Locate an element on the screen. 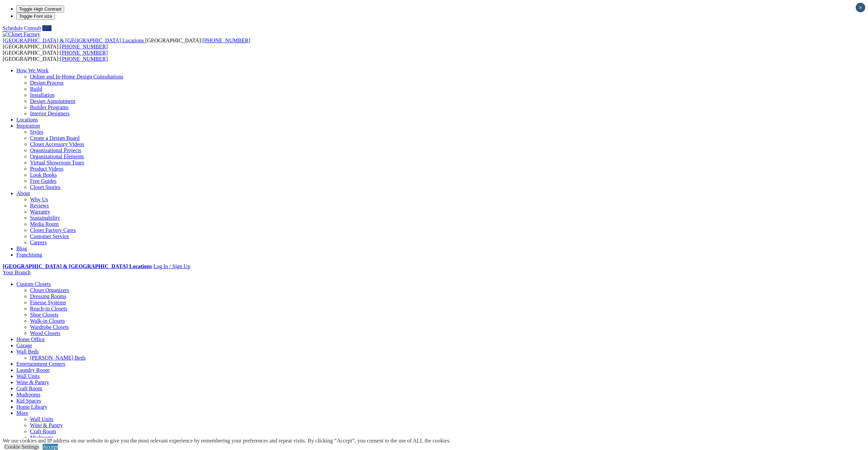 Image resolution: width=868 pixels, height=450 pixels. a: Media Room is located at coordinates (44, 224).